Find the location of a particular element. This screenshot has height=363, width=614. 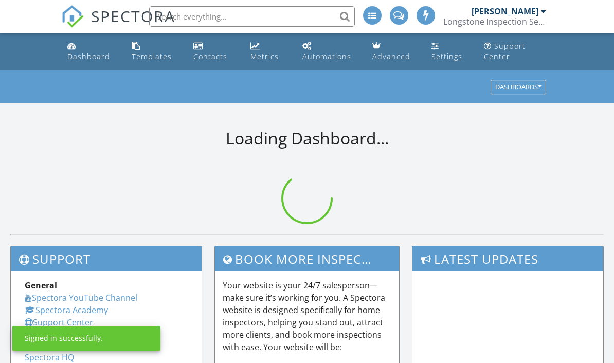

a: Spectora Academy is located at coordinates (66, 310).